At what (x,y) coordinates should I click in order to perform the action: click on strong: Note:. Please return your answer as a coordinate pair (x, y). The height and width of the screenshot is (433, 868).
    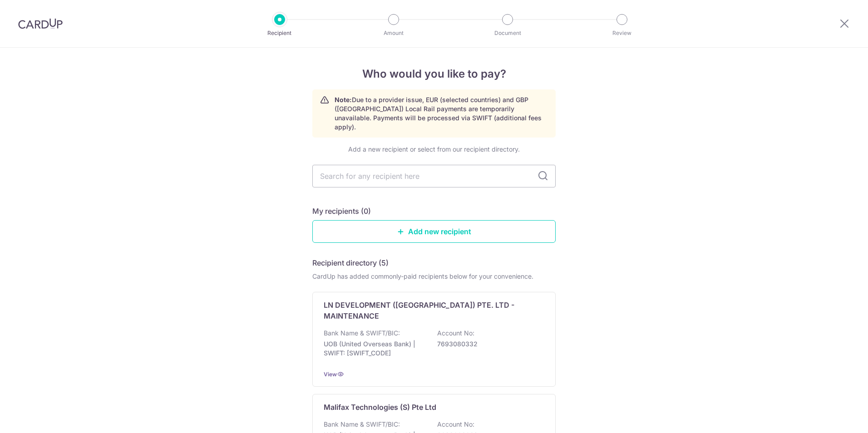
    Looking at the image, I should click on (344, 99).